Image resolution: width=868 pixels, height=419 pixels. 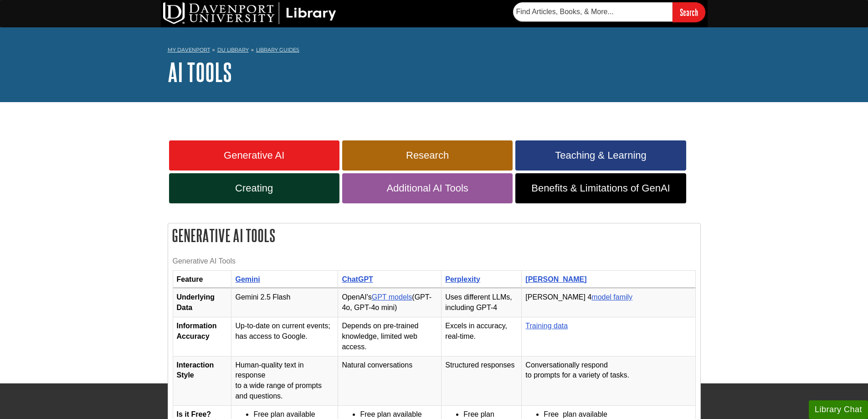 What do you see at coordinates (285, 381) in the screenshot?
I see `td: Human-quality text in response to a wide range of prompts and questions.` at bounding box center [285, 381].